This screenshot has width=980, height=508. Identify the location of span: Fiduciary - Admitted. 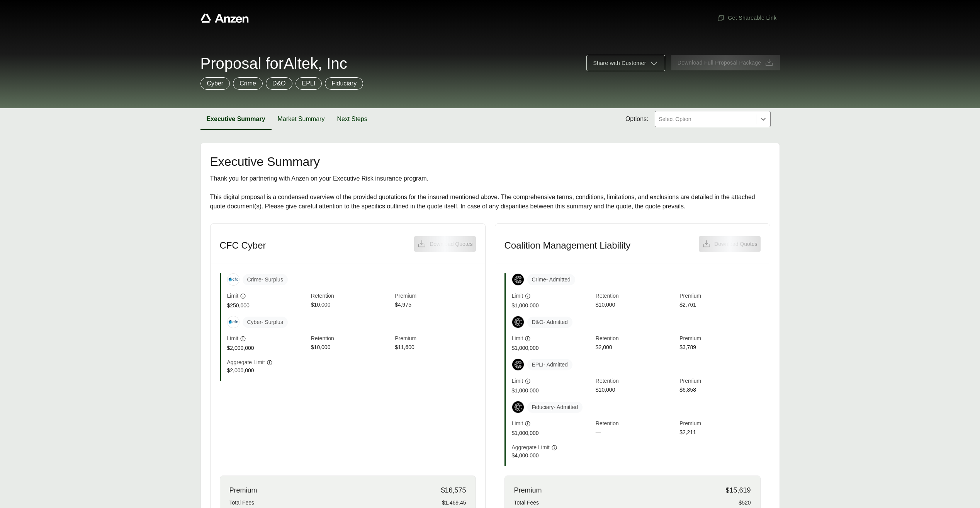
(555, 407).